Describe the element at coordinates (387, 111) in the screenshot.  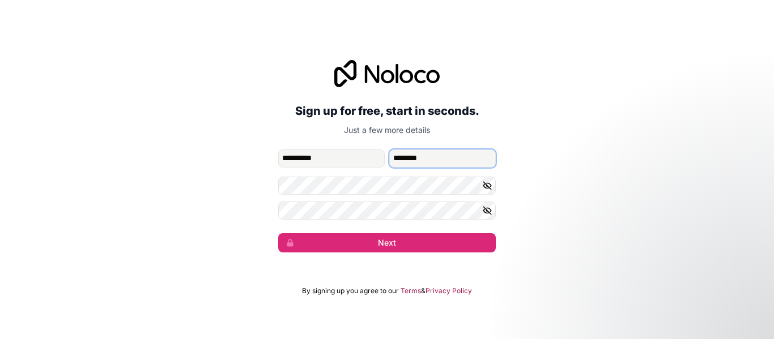
I see `h2: Sign up for free, start in seconds.` at that location.